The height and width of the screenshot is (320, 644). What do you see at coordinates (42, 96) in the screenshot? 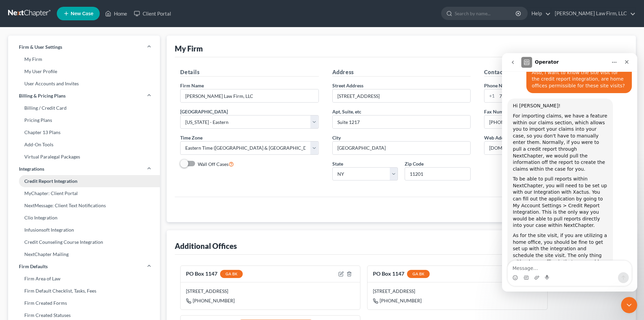
I see `span: Billing & Pricing Plans` at bounding box center [42, 96].